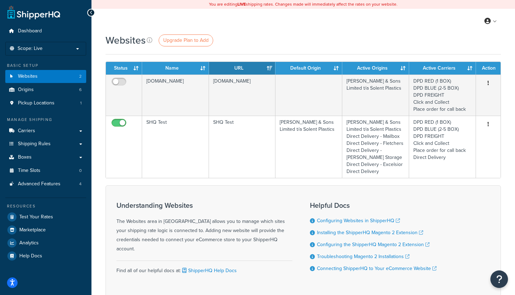 The width and height of the screenshot is (515, 295). I want to click on li: Pickup Locations, so click(46, 103).